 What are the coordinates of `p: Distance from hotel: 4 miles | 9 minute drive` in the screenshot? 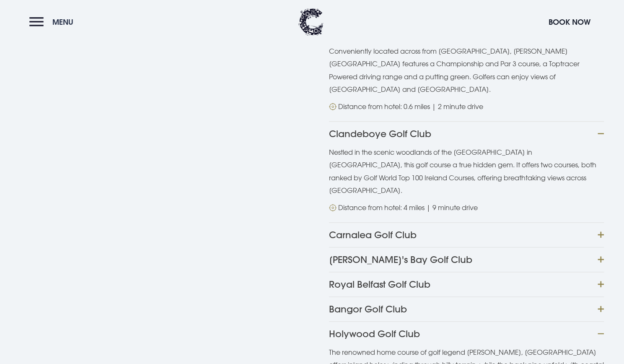 It's located at (408, 208).